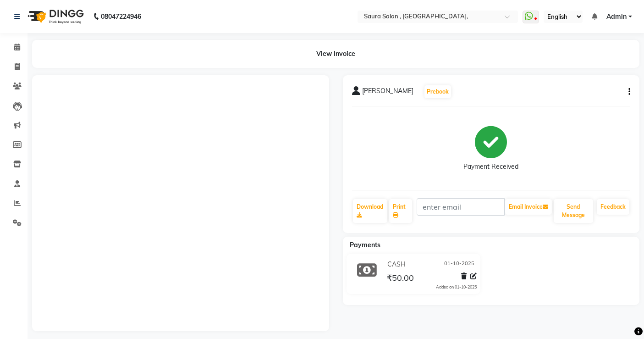 Image resolution: width=644 pixels, height=339 pixels. I want to click on input: enter email, so click(461, 207).